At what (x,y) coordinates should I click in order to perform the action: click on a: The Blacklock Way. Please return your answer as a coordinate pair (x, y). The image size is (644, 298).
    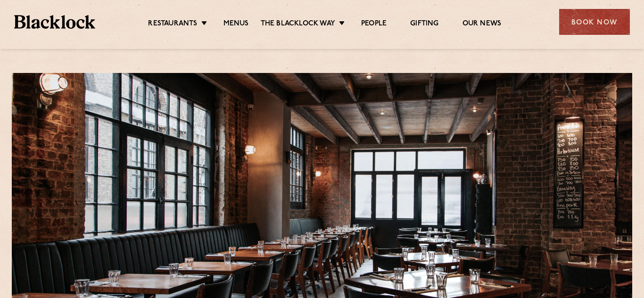
    Looking at the image, I should click on (298, 24).